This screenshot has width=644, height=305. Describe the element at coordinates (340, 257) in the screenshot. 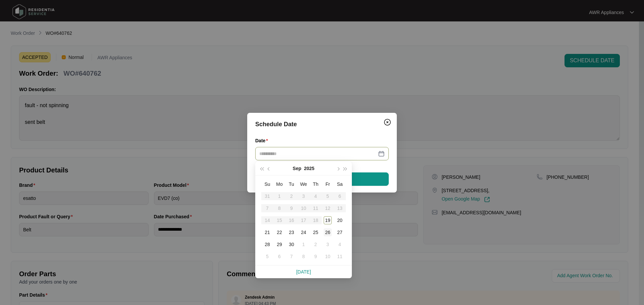

I see `td: 2025-10-11` at that location.